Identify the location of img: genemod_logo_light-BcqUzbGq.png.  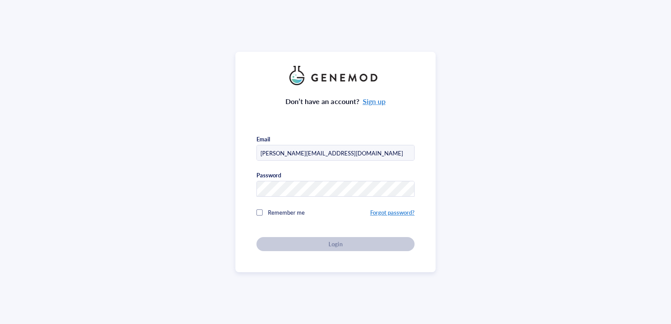
(335, 76).